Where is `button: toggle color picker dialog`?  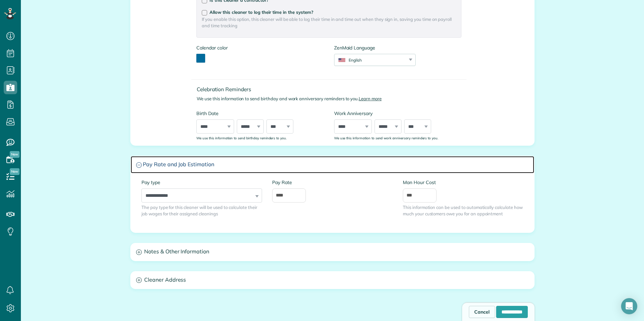 button: toggle color picker dialog is located at coordinates (201, 58).